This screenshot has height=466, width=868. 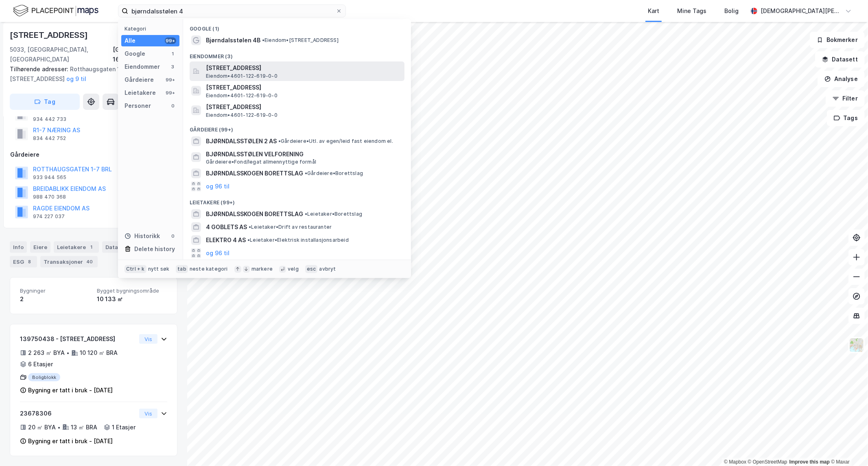 What do you see at coordinates (809, 462) in the screenshot?
I see `a: Improve this map` at bounding box center [809, 462].